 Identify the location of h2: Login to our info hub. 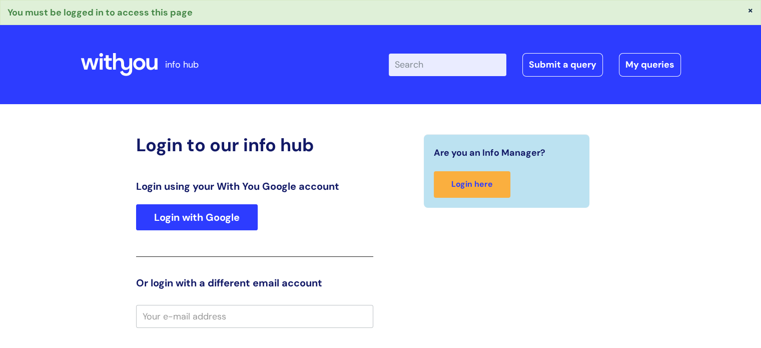
(255, 145).